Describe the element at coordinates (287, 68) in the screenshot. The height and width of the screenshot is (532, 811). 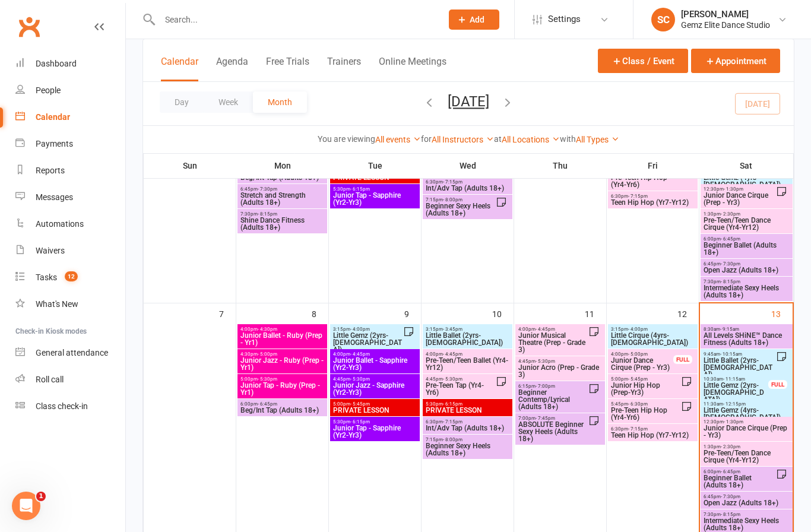
I see `button: Free Trials` at that location.